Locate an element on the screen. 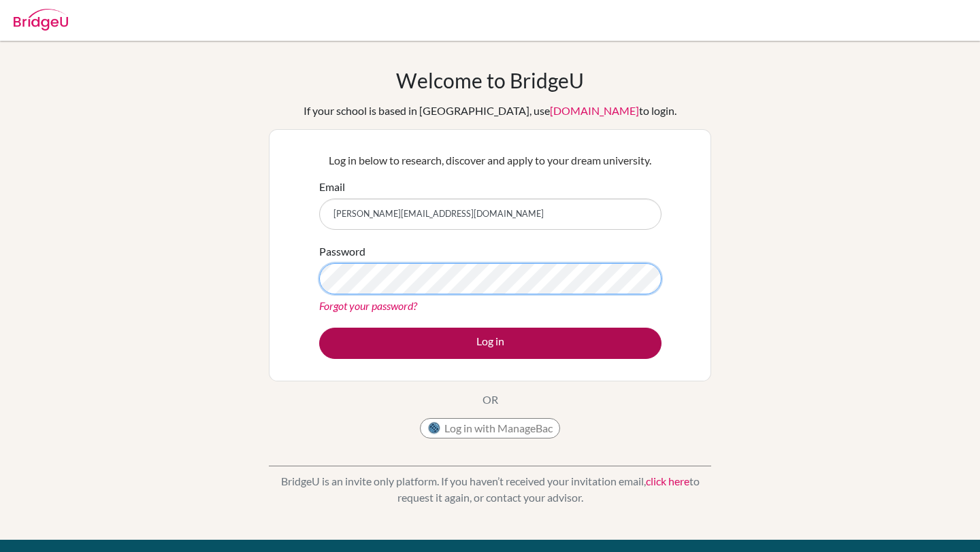  p: OR is located at coordinates (490, 400).